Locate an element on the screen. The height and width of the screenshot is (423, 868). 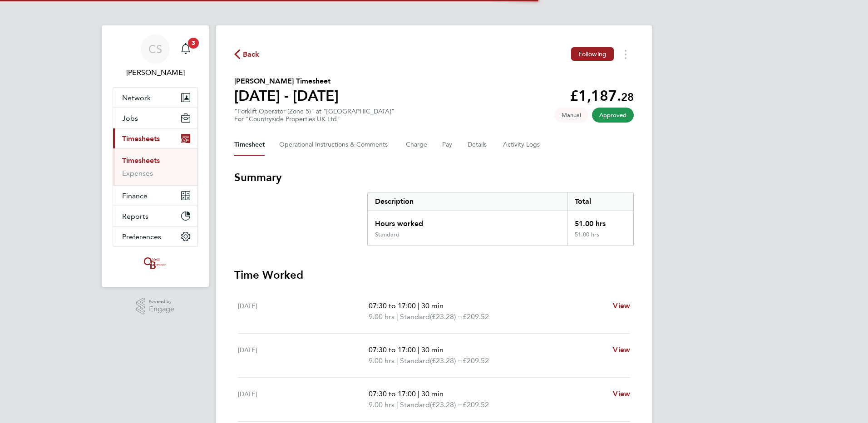
div: Description is located at coordinates (467, 202).